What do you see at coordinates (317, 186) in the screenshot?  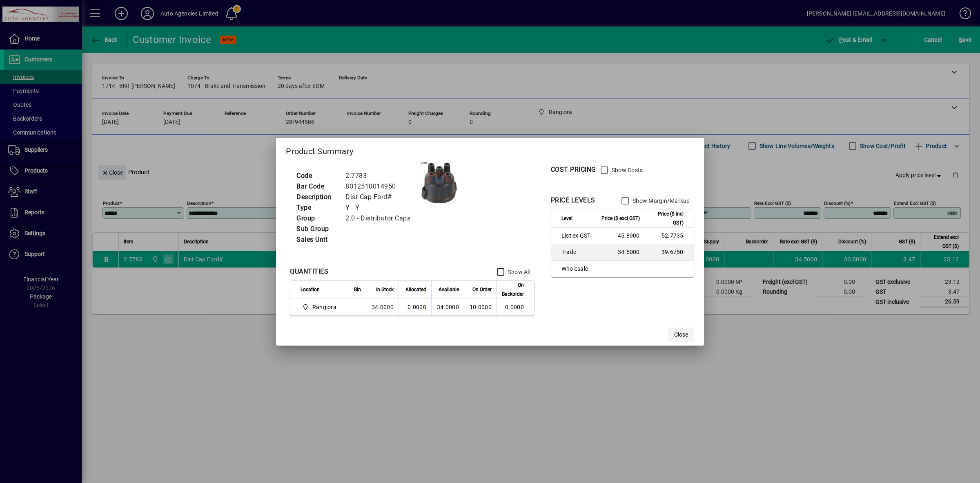 I see `td: Bar Code` at bounding box center [317, 186].